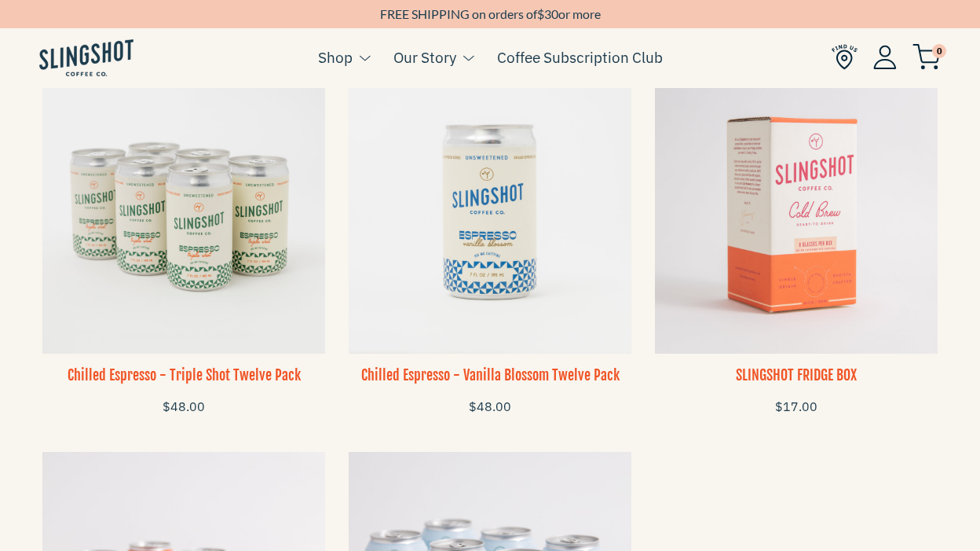  Describe the element at coordinates (579, 57) in the screenshot. I see `a: Coffee Subscription Club` at that location.